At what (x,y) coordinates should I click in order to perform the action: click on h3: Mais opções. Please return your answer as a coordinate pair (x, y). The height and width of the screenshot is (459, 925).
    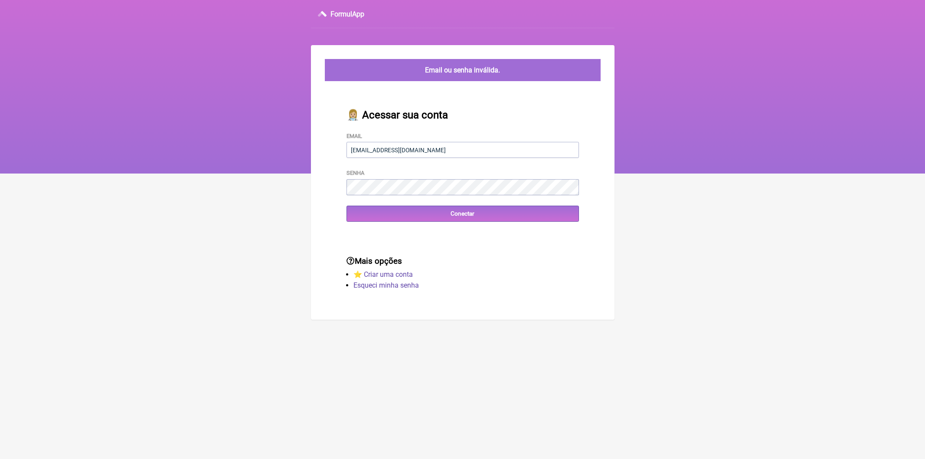
    Looking at the image, I should click on (463, 261).